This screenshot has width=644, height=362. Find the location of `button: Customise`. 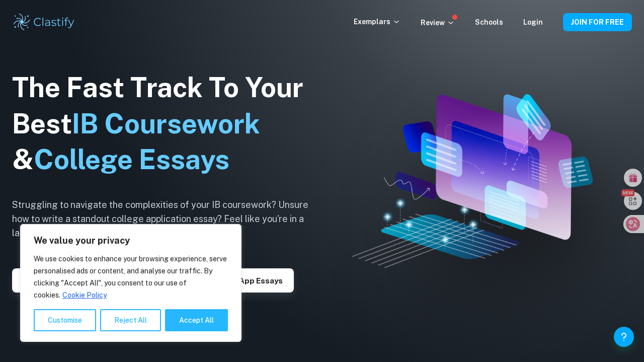

button: Customise is located at coordinates (65, 320).